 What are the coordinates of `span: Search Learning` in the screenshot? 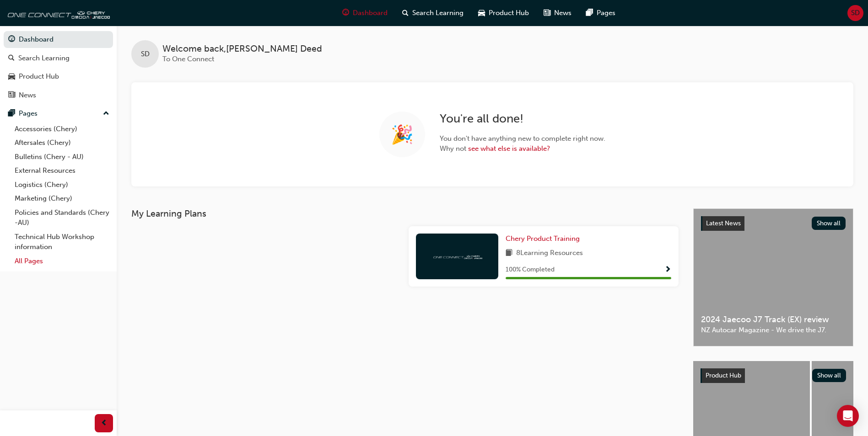 It's located at (438, 13).